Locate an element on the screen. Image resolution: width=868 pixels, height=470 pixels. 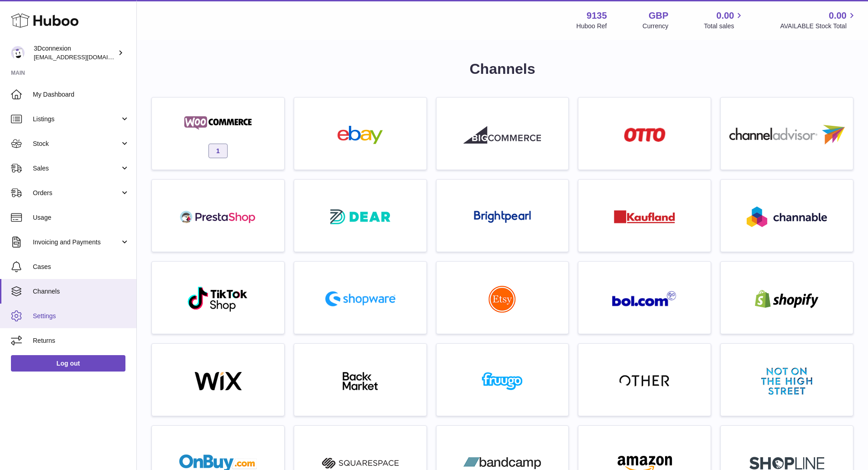
a: woocommerce 1 is located at coordinates (218, 133).